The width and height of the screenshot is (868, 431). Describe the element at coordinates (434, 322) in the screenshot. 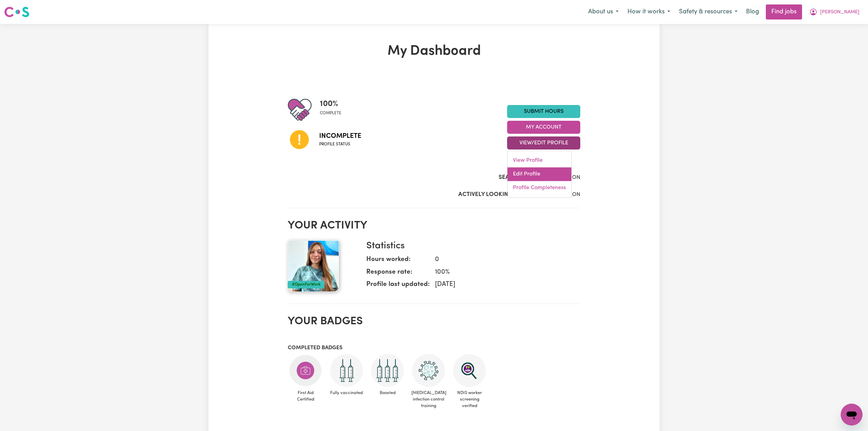

I see `h2: Your badges` at that location.